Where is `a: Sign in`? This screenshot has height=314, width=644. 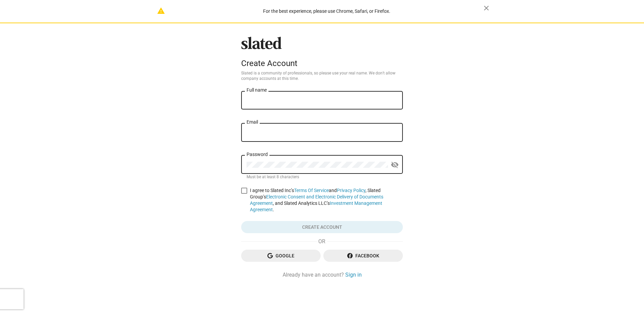 a: Sign in is located at coordinates (353, 275).